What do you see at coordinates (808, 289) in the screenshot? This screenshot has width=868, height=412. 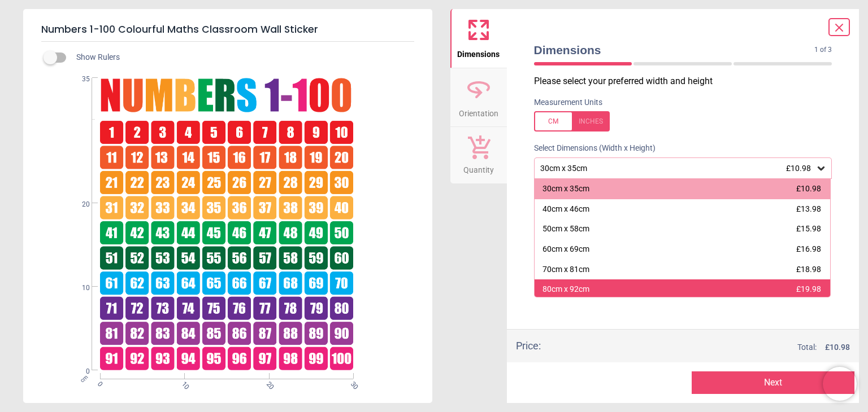 I see `span: £19.98` at bounding box center [808, 289].